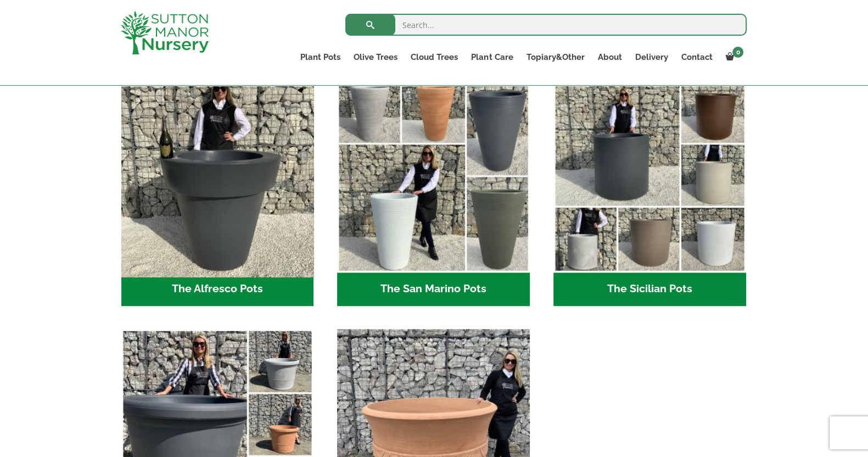 The width and height of the screenshot is (868, 457). What do you see at coordinates (433, 193) in the screenshot?
I see `a: Visit product category The San Marino Pots` at bounding box center [433, 193].